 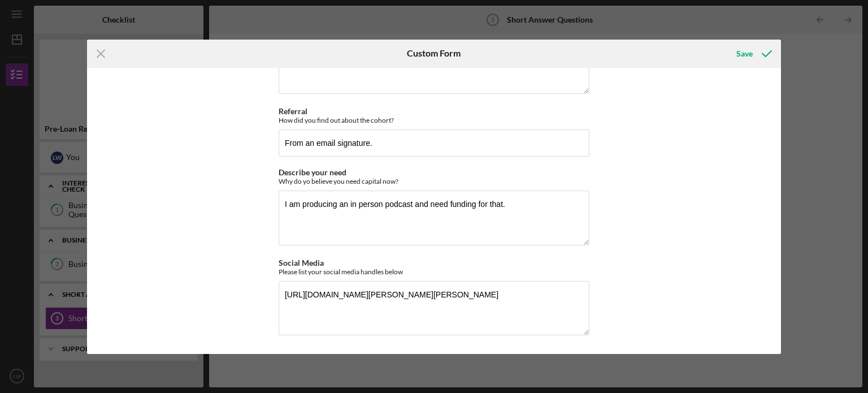 What do you see at coordinates (434, 181) in the screenshot?
I see `div: Why do yo believe you need capital now?` at bounding box center [434, 181].